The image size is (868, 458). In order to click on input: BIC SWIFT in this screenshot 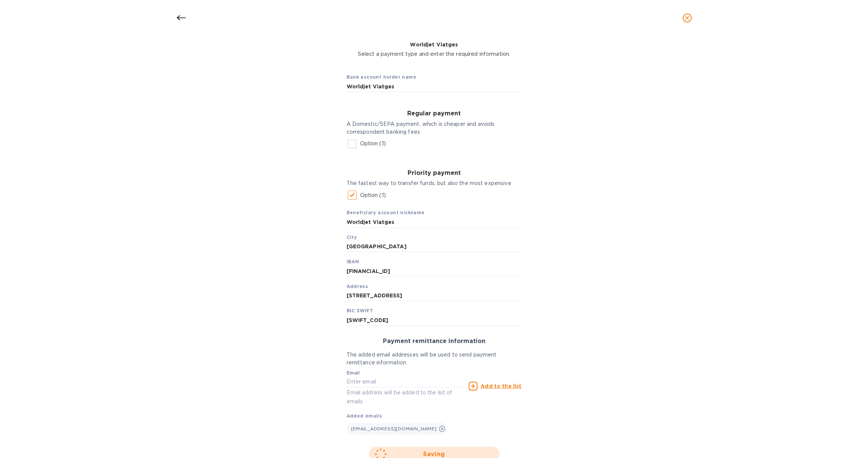, I will do `click(434, 320)`.